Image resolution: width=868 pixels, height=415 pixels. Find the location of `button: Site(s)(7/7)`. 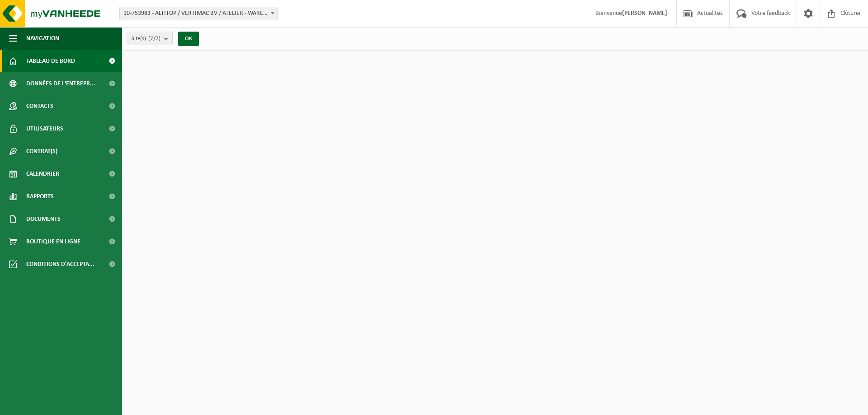

button: Site(s)(7/7) is located at coordinates (150, 39).